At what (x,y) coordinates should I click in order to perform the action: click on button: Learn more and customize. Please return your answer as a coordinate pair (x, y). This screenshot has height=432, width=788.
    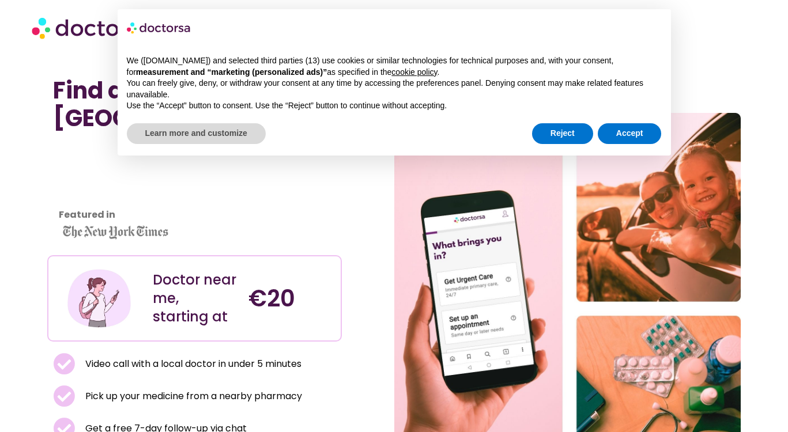
    Looking at the image, I should click on (196, 134).